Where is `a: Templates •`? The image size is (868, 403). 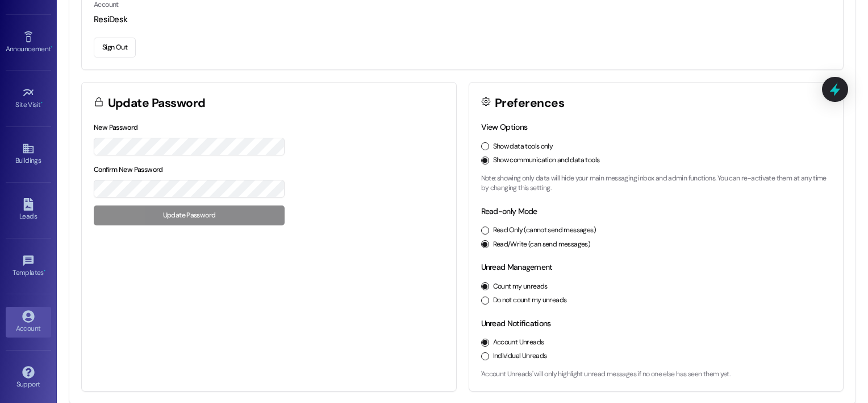
a: Templates • is located at coordinates (28, 266).